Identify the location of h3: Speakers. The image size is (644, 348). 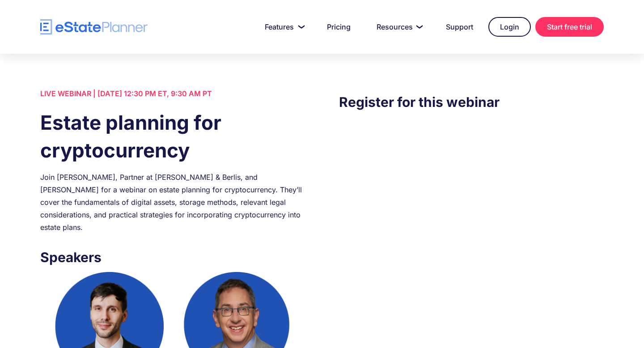
(173, 257).